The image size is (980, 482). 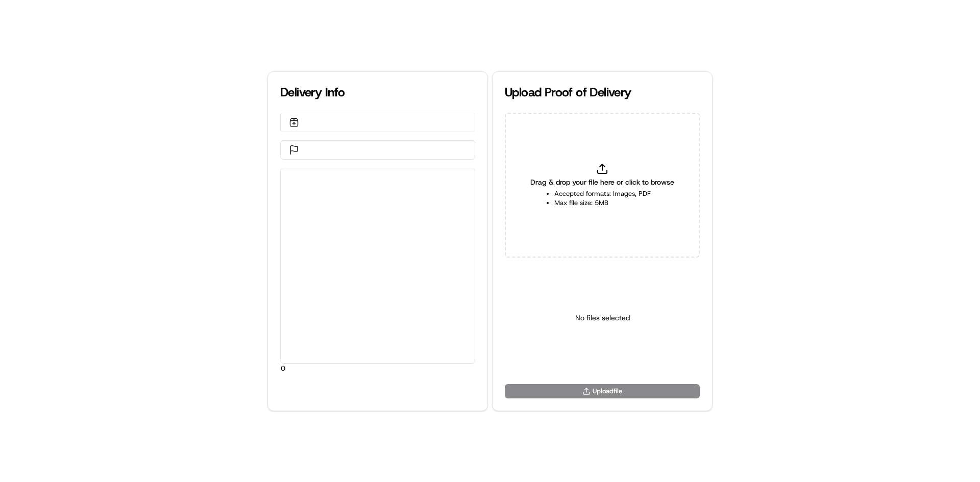 I want to click on li: Max file size: 5MB, so click(x=602, y=203).